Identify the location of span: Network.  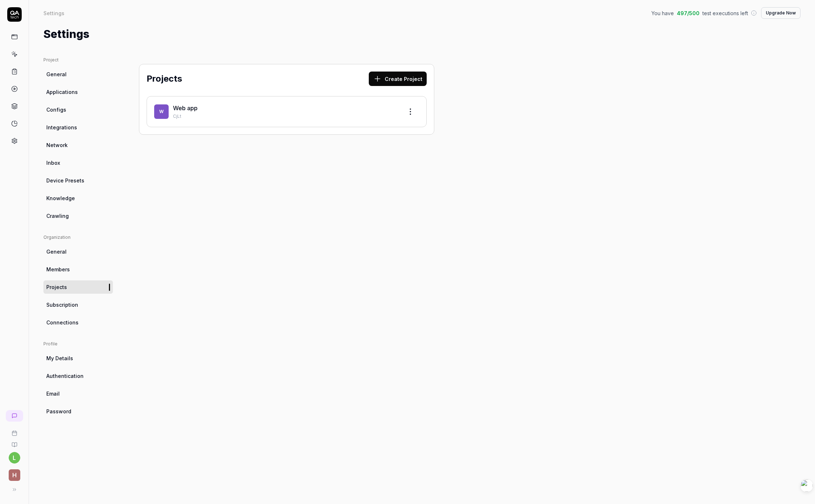
(57, 145).